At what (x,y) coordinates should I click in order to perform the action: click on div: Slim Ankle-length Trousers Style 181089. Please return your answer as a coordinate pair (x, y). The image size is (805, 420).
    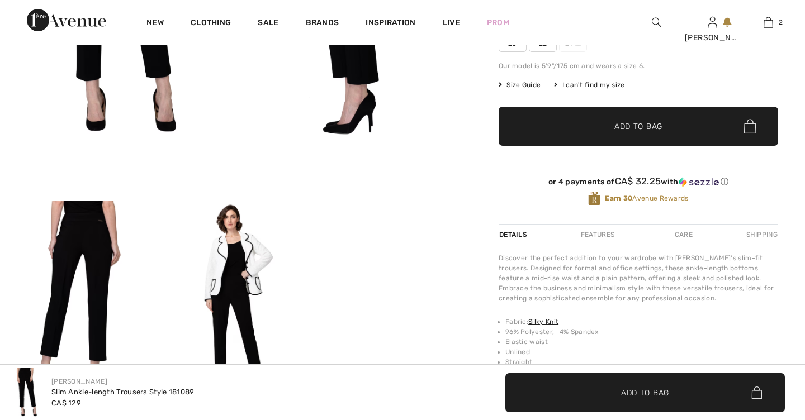
    Looking at the image, I should click on (123, 392).